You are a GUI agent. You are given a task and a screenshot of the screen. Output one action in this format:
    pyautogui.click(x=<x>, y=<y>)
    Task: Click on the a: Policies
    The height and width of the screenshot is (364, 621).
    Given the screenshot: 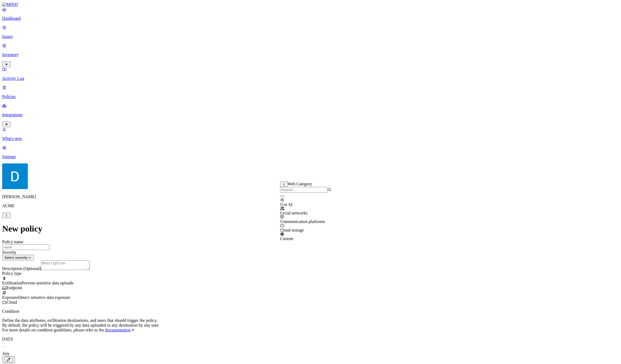 What is the action you would take?
    pyautogui.click(x=310, y=92)
    